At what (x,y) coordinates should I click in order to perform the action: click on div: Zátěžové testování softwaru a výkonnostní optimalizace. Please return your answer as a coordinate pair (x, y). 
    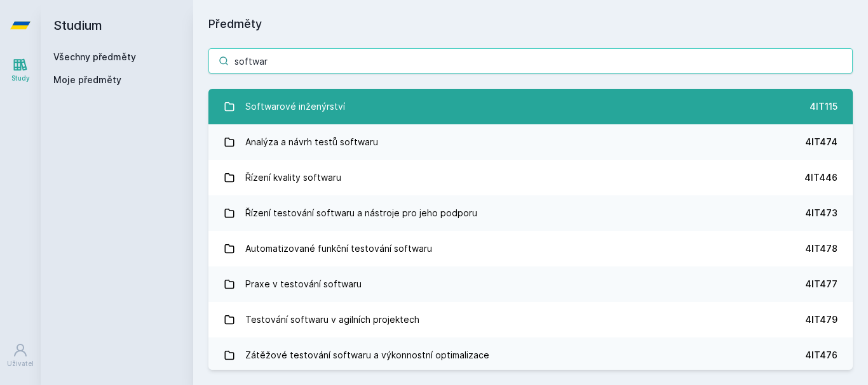
    Looking at the image, I should click on (367, 355).